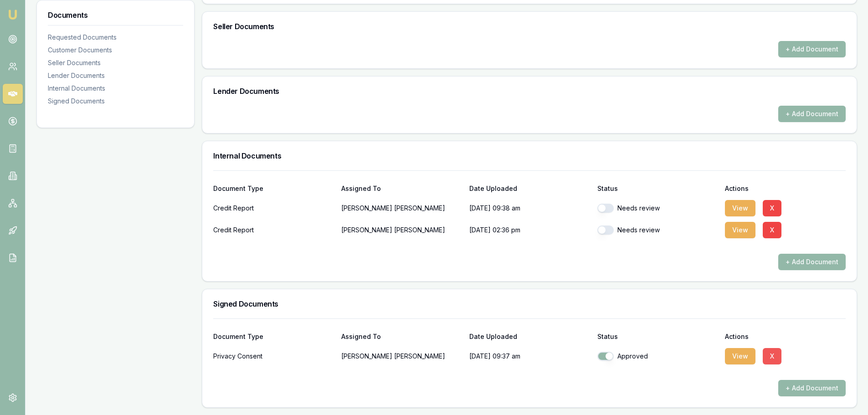 This screenshot has height=415, width=868. Describe the element at coordinates (116, 50) in the screenshot. I see `div: Customer Documents` at that location.